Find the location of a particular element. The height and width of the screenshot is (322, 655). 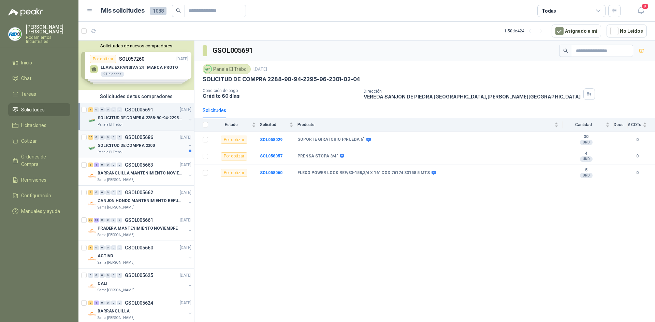

a: SOL058057 is located at coordinates (271, 156).